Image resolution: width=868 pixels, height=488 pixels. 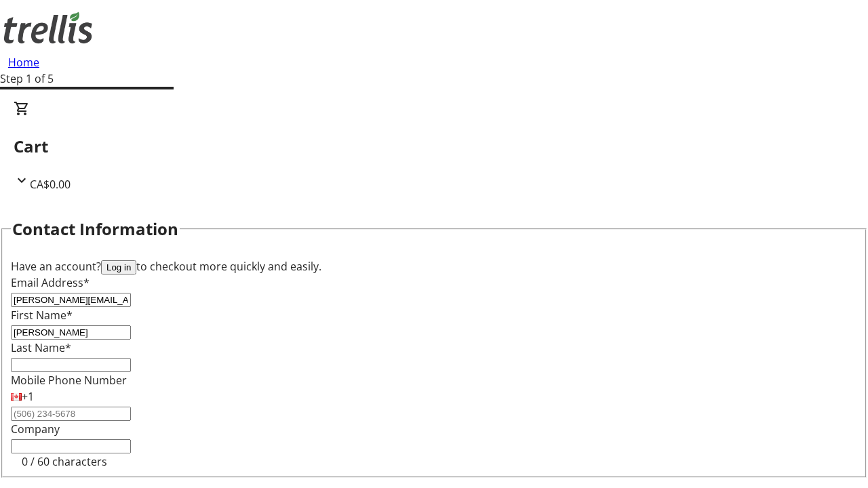 I want to click on span: CA$0.00, so click(x=50, y=184).